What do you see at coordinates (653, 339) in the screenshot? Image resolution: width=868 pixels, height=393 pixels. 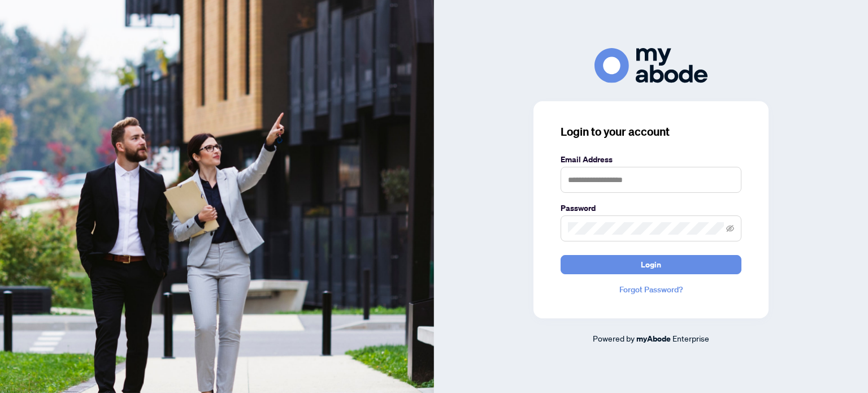 I see `a: myAbode` at bounding box center [653, 339].